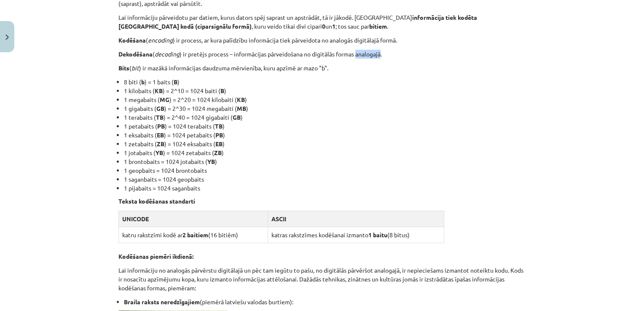 The width and height of the screenshot is (644, 311). Describe the element at coordinates (164, 99) in the screenshot. I see `strong: MG` at that location.